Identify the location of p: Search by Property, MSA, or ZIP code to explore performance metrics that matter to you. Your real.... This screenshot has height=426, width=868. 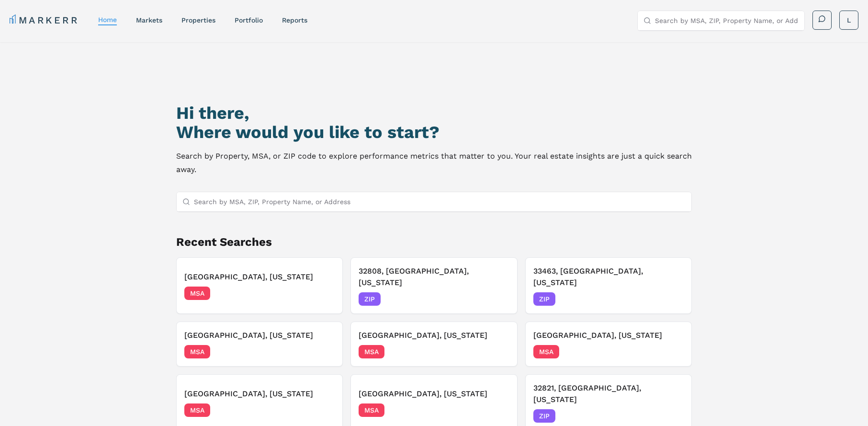
(434, 163).